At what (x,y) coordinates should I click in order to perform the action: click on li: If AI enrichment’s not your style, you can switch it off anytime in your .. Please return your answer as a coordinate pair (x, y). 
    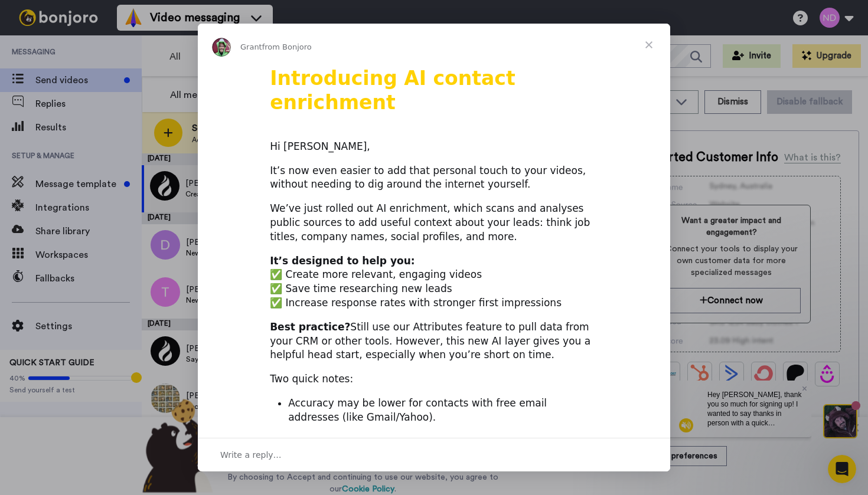
    Looking at the image, I should click on (443, 442).